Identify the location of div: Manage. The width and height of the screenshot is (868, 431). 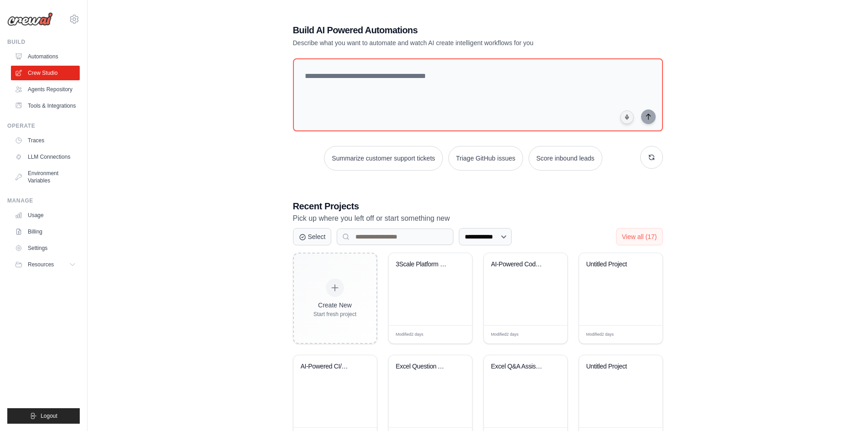
(44, 201).